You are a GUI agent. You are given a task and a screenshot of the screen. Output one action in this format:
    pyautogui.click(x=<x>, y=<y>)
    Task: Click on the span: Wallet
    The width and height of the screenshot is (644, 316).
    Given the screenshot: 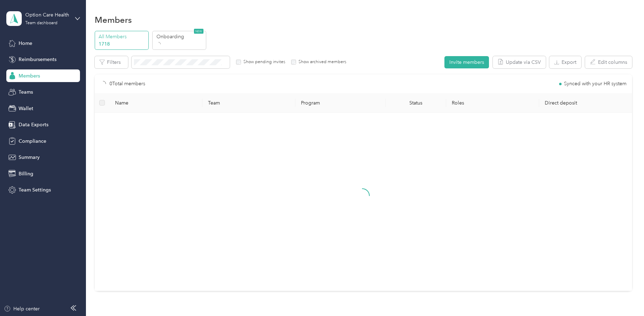 What is the action you would take?
    pyautogui.click(x=26, y=108)
    